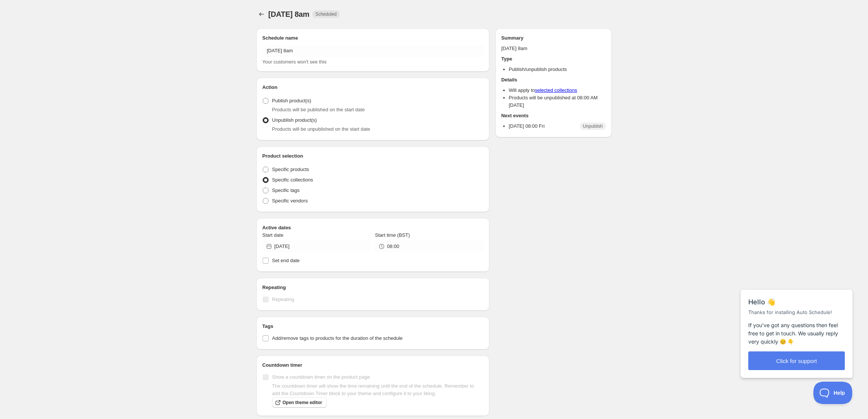  Describe the element at coordinates (553, 59) in the screenshot. I see `h2: Type` at that location.